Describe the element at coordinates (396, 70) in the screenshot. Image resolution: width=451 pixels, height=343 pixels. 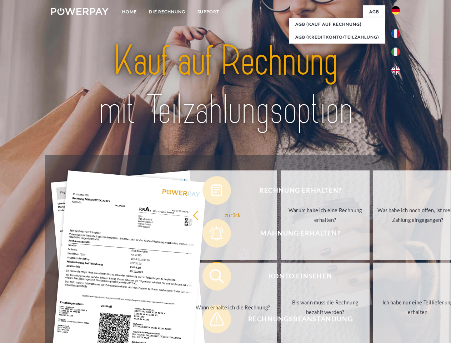
I see `img: en` at that location.